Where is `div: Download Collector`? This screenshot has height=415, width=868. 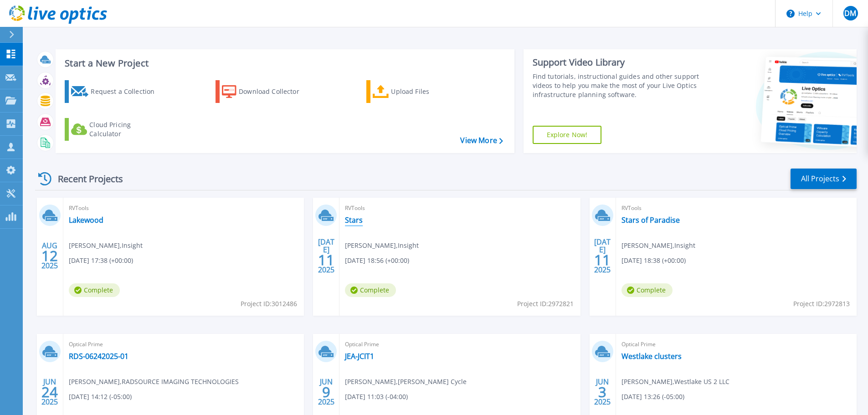
div: Download Collector is located at coordinates (276, 92).